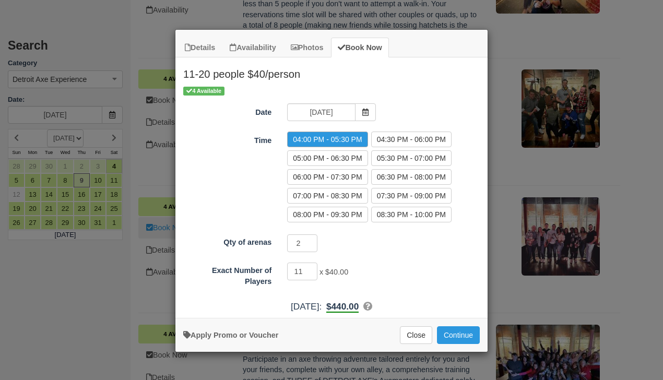  Describe the element at coordinates (307, 48) in the screenshot. I see `a: Photos` at that location.